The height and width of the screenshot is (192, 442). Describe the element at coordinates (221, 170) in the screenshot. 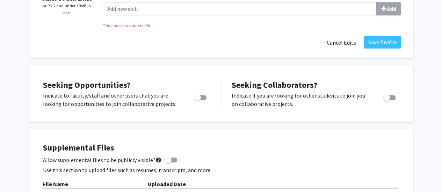

I see `p: Use this section to upload files such as resumes, transcripts, and more.` at that location.